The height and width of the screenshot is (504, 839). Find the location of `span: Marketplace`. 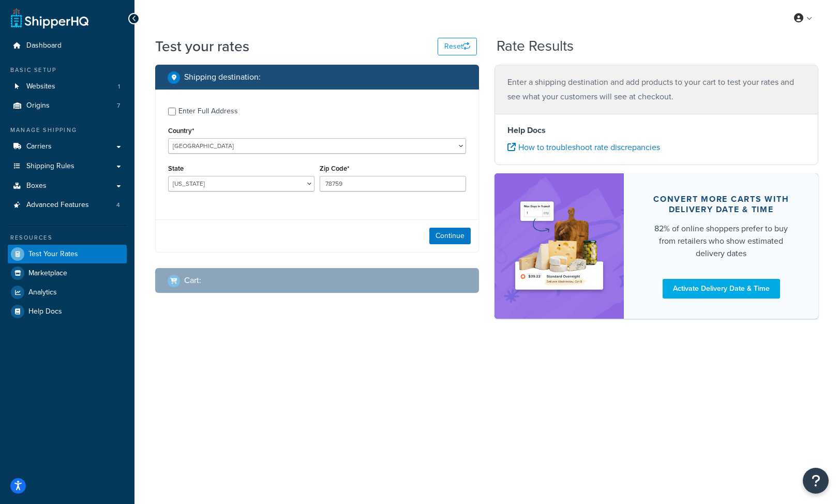

span: Marketplace is located at coordinates (48, 273).